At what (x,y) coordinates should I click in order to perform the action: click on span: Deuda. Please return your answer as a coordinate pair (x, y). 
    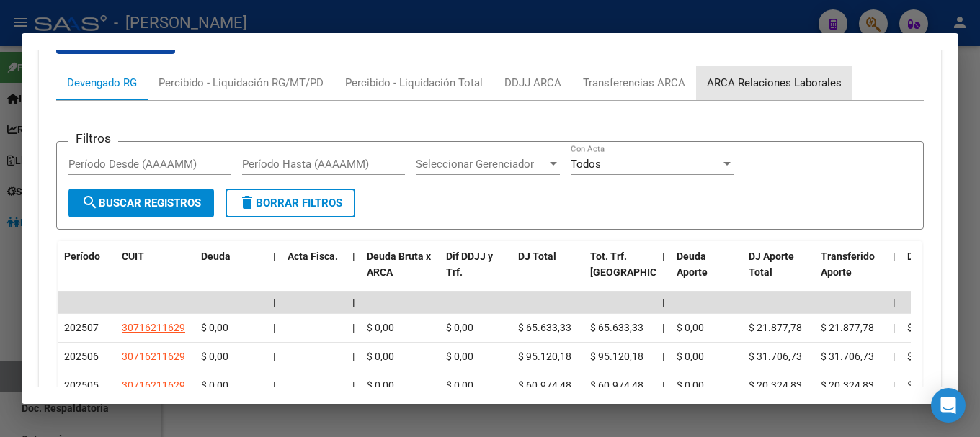
    Looking at the image, I should click on (215, 256).